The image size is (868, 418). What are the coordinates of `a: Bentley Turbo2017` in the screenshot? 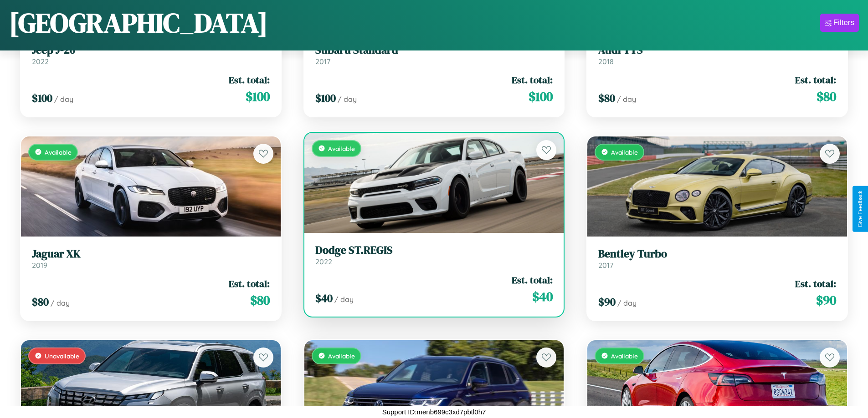 It's located at (717, 259).